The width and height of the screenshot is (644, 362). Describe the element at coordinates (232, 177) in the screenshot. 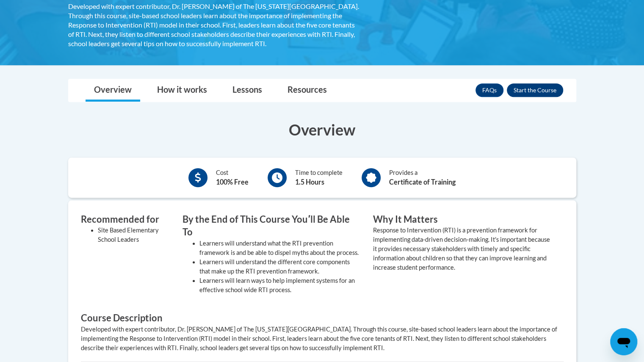

I see `div: Cost` at that location.